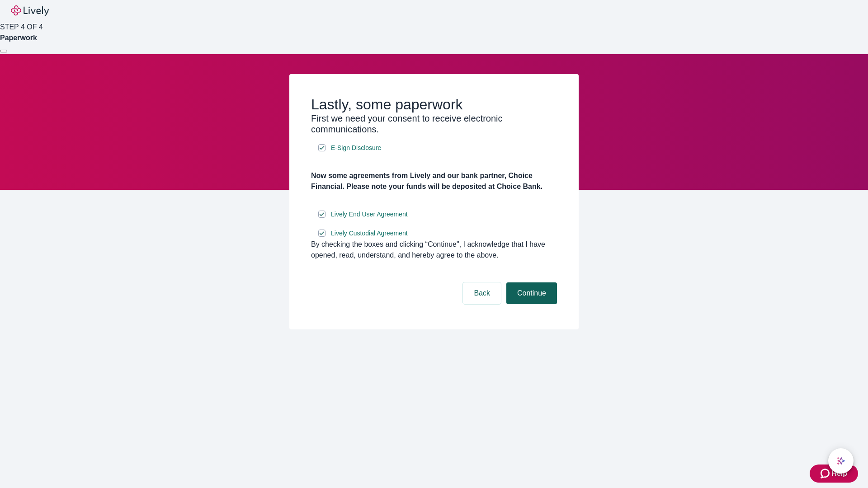  What do you see at coordinates (834, 473) in the screenshot?
I see `button: Zendesk support iconHelp` at bounding box center [834, 473].